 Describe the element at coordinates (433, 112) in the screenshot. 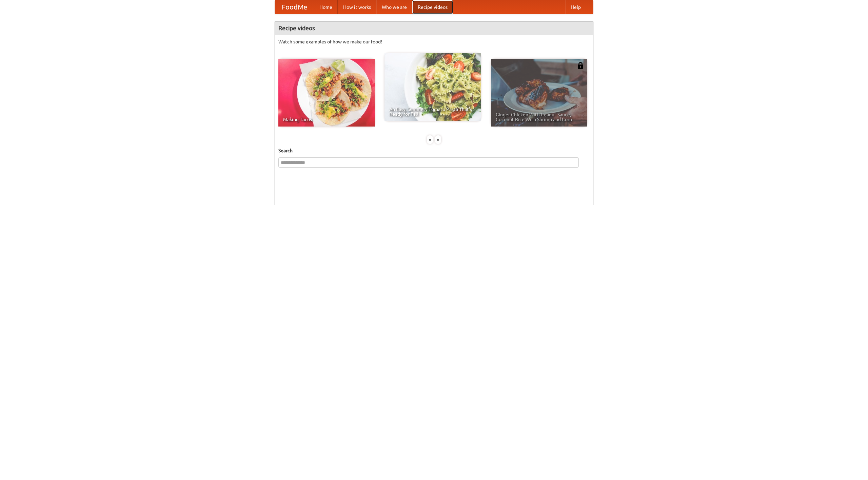

I see `span: An Easy, Summery Tomato Pasta That's Ready for Fall` at that location.